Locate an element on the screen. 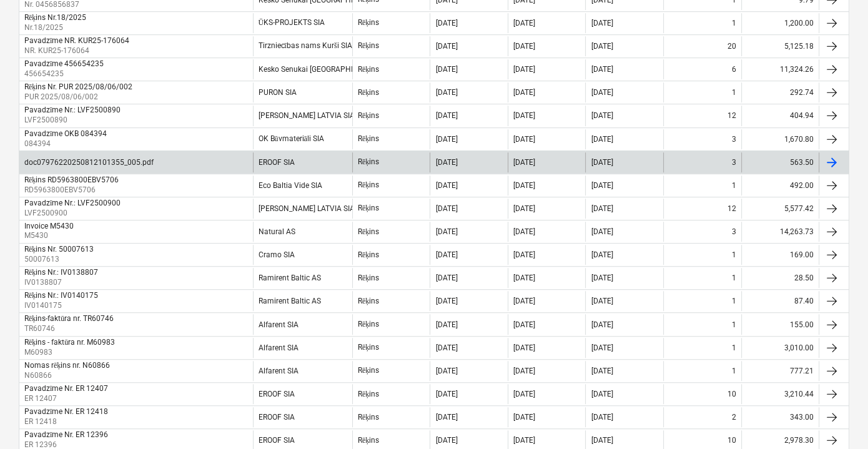 The height and width of the screenshot is (449, 868). div: Rēķins Nr. 50007613 is located at coordinates (59, 249).